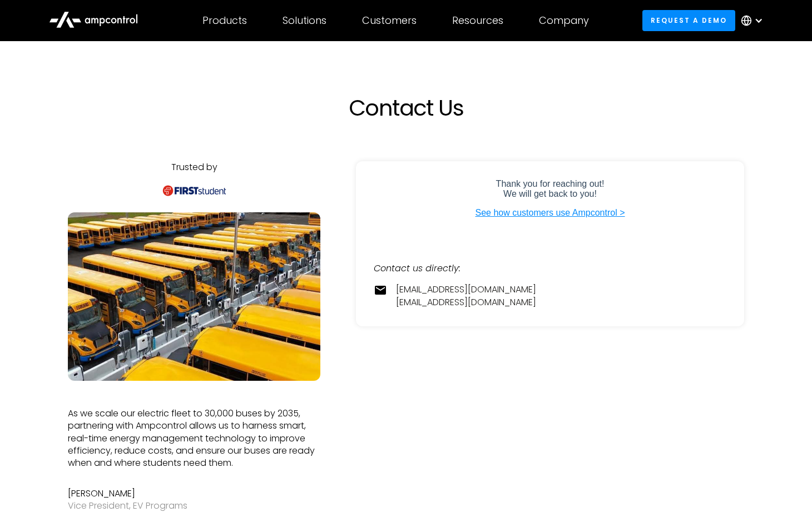 This screenshot has width=812, height=532. I want to click on span: We will get back to you!, so click(177, 15).